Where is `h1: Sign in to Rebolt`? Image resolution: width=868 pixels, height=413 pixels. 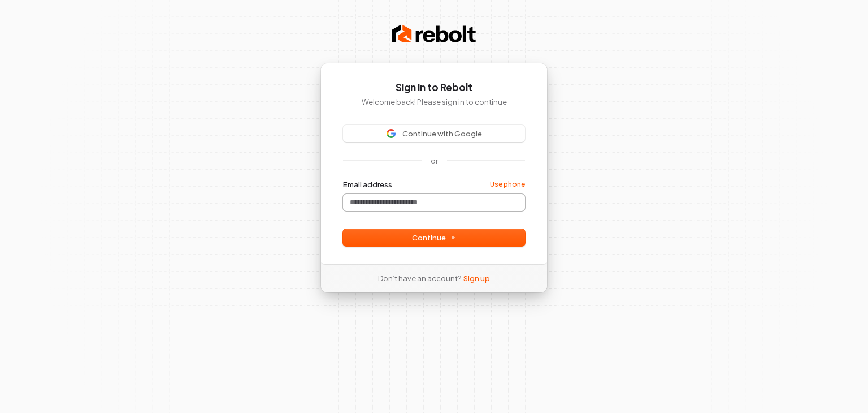
h1: Sign in to Rebolt is located at coordinates (434, 88).